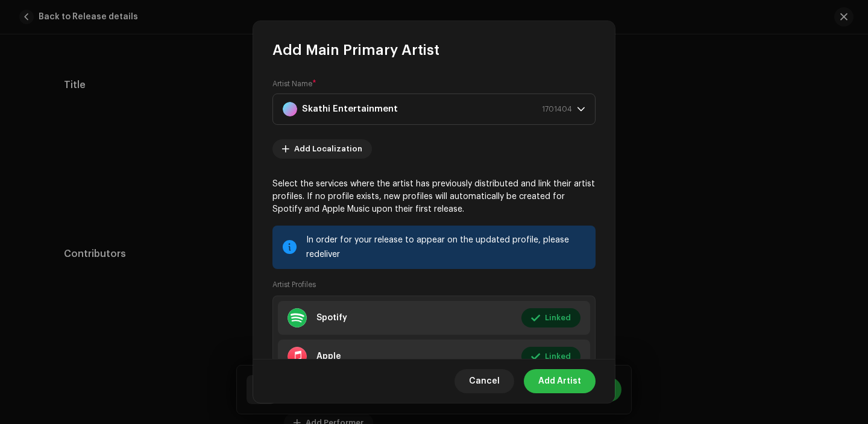 This screenshot has height=424, width=868. What do you see at coordinates (356, 50) in the screenshot?
I see `span: Add Main Primary Artist` at bounding box center [356, 50].